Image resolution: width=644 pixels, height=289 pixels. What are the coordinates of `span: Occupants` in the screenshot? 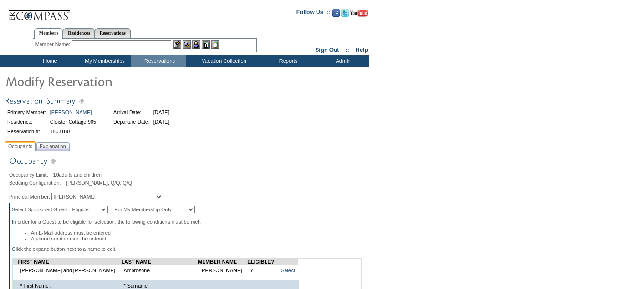 It's located at (20, 146).